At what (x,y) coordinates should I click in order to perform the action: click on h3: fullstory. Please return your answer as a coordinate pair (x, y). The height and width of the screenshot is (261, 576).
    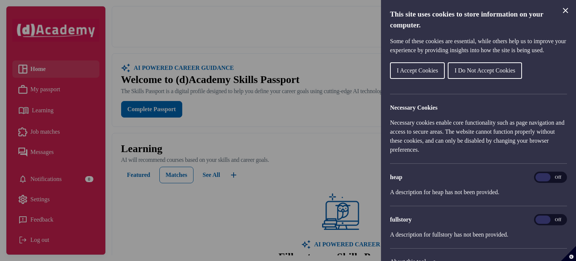
    Looking at the image, I should click on (478, 219).